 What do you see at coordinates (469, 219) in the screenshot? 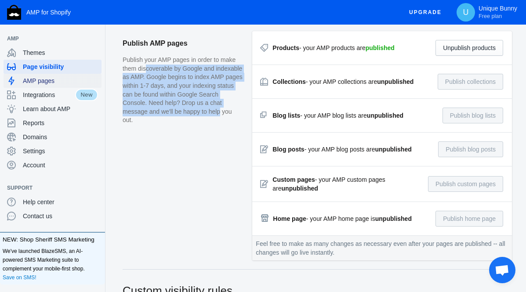
I see `button: Publish home page` at bounding box center [469, 219].